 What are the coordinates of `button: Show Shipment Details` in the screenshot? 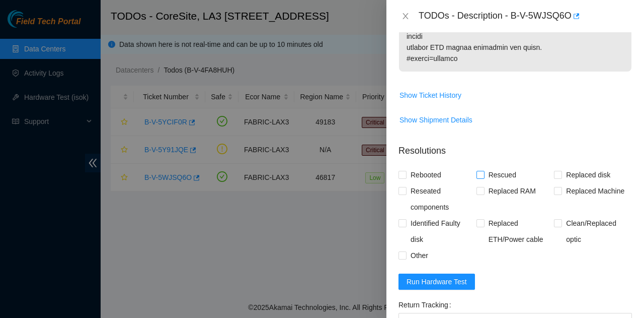 It's located at (435, 120).